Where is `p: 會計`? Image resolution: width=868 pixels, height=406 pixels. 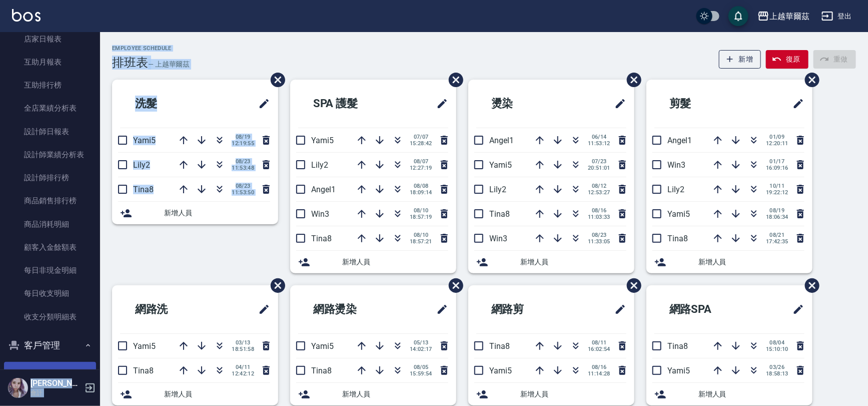 p: 會計 is located at coordinates (56, 393).